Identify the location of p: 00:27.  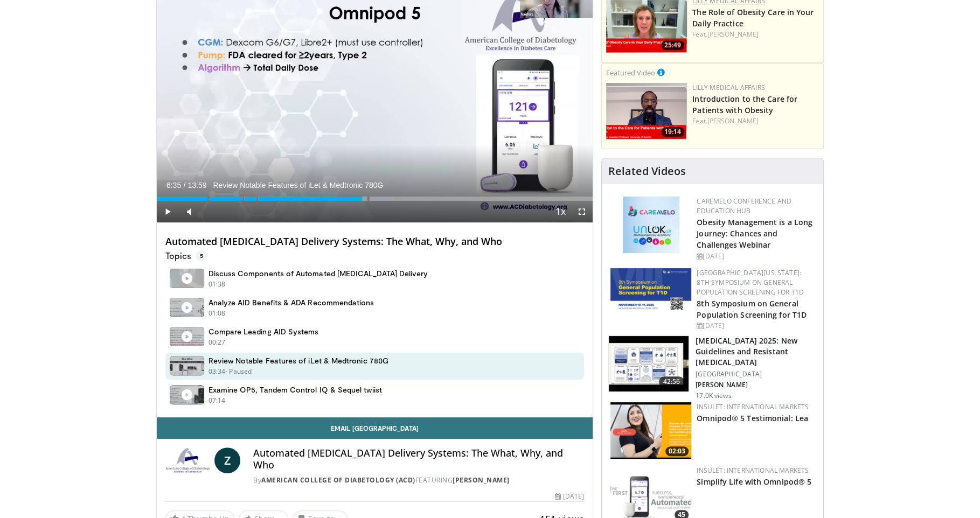
(217, 342).